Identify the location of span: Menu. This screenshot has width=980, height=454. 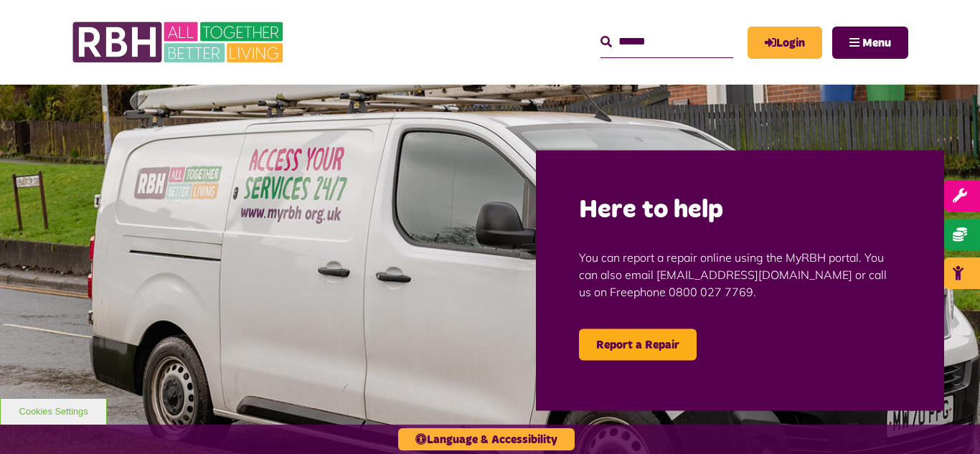
(877, 43).